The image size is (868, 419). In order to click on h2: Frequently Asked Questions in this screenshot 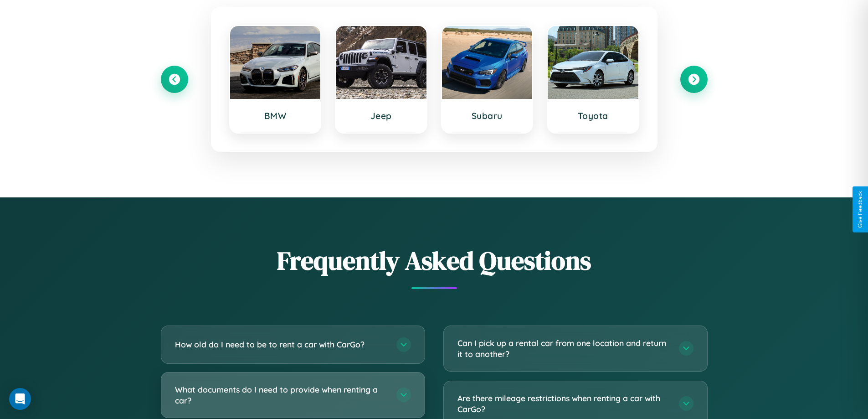, I will do `click(434, 261)`.